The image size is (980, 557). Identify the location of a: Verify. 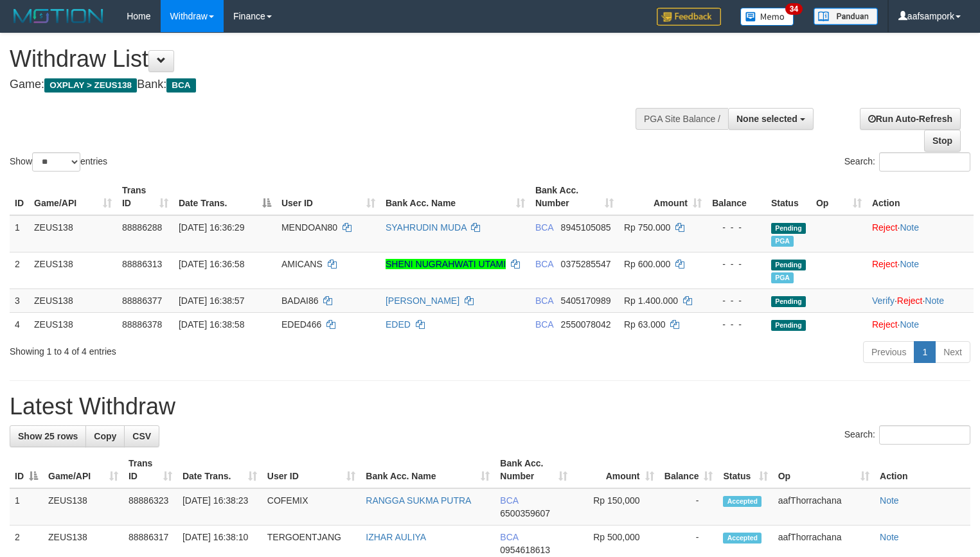
(882, 300).